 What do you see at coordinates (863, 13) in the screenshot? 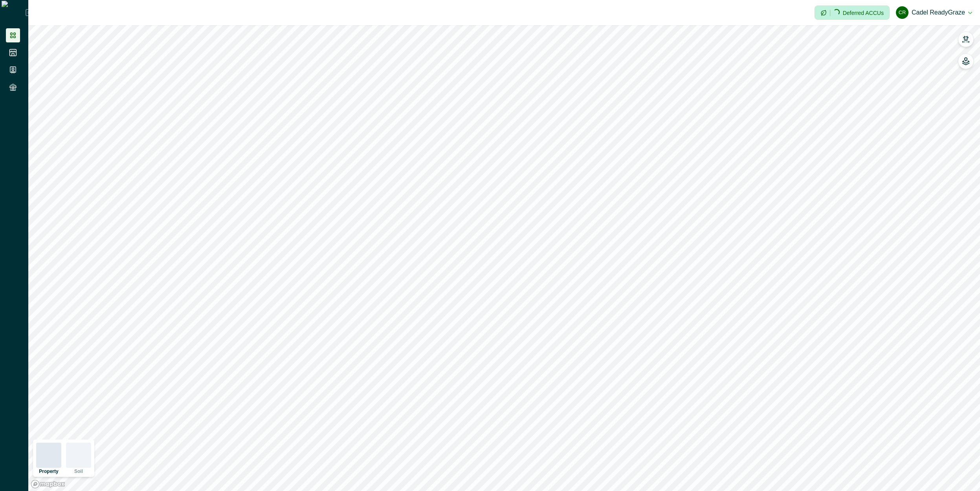
I see `p: Deferred ACCUs` at bounding box center [863, 13].